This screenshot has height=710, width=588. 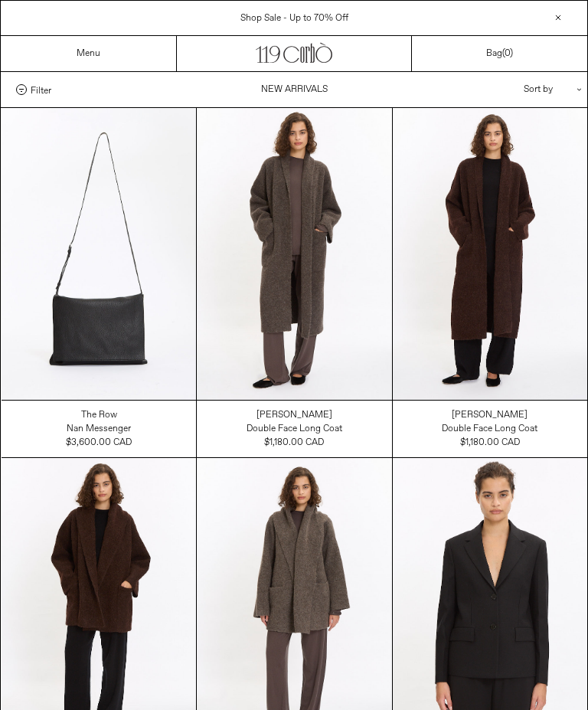 What do you see at coordinates (294, 253) in the screenshot?
I see `img: Lauren Manoogian Double Face Long Coat in grey taupe` at bounding box center [294, 253].